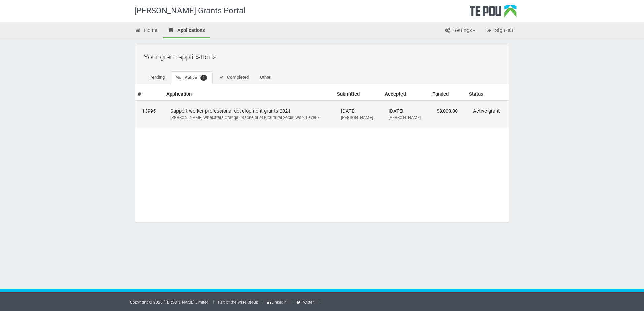 This screenshot has width=644, height=311. Describe the element at coordinates (204, 78) in the screenshot. I see `span: 1` at that location.